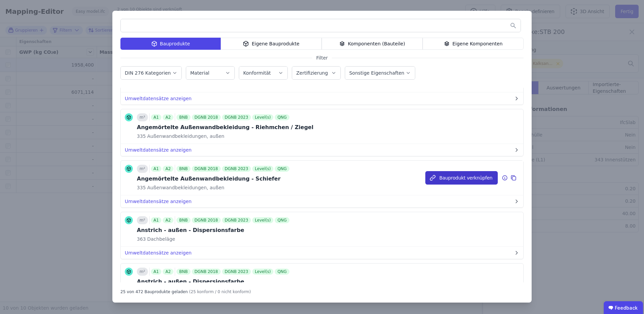 The height and width of the screenshot is (314, 644). Describe the element at coordinates (141, 239) in the screenshot. I see `span: 363` at that location.